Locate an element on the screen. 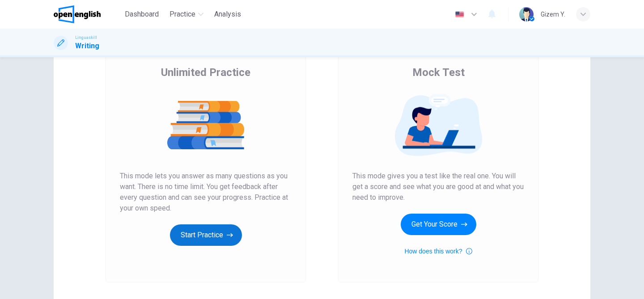 The width and height of the screenshot is (644, 299). button: Practice is located at coordinates (186, 14).